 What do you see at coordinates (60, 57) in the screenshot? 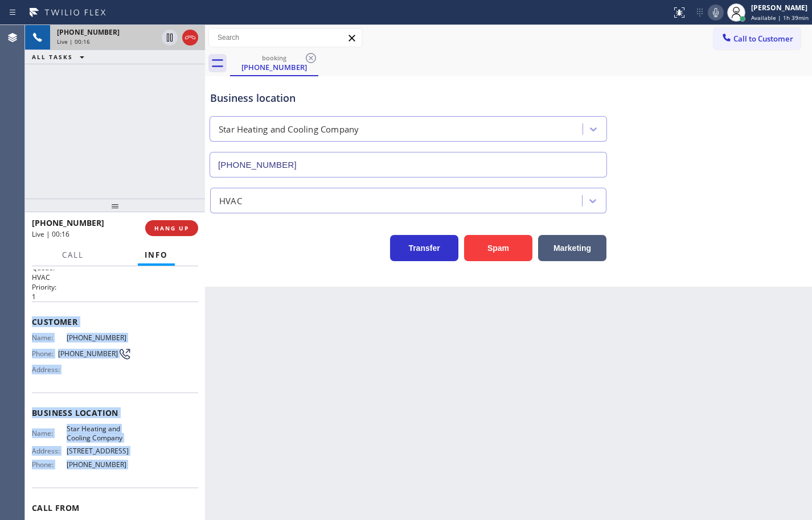
I see `button: ALL TASKS` at bounding box center [60, 57].